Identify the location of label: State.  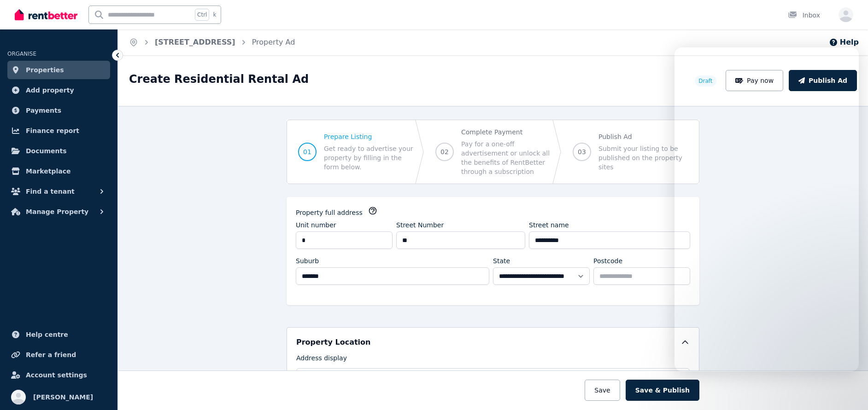
(501, 261).